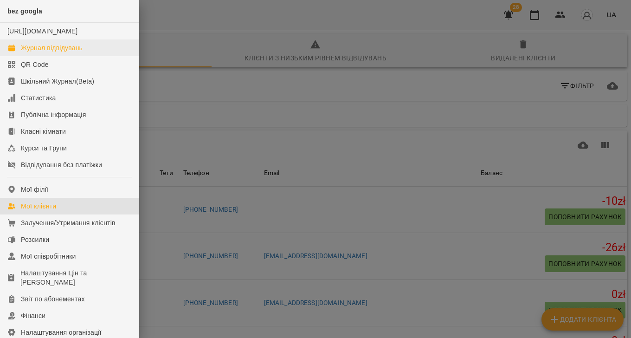  I want to click on div: Статистика, so click(39, 98).